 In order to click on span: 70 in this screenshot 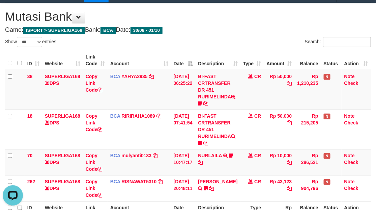, I will do `click(30, 155)`.